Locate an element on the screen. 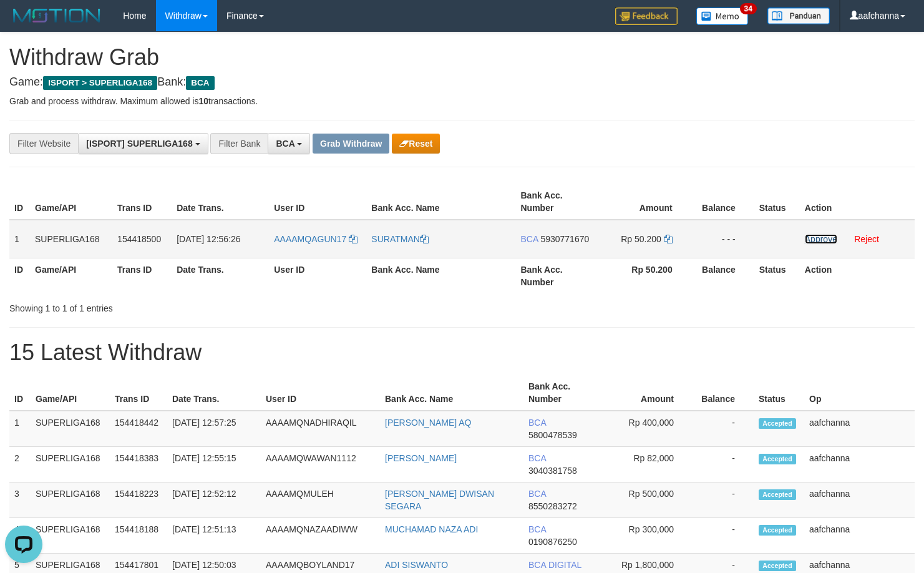 The width and height of the screenshot is (924, 573). h1: 15 Latest Withdraw is located at coordinates (462, 353).